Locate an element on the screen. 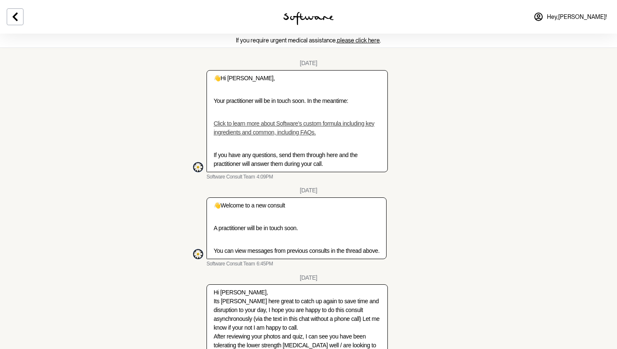  p: If you require urgent medical assistance, . is located at coordinates (308, 40).